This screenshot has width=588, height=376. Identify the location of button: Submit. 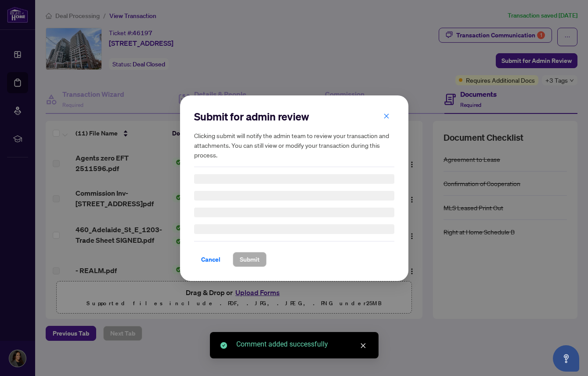
(249, 259).